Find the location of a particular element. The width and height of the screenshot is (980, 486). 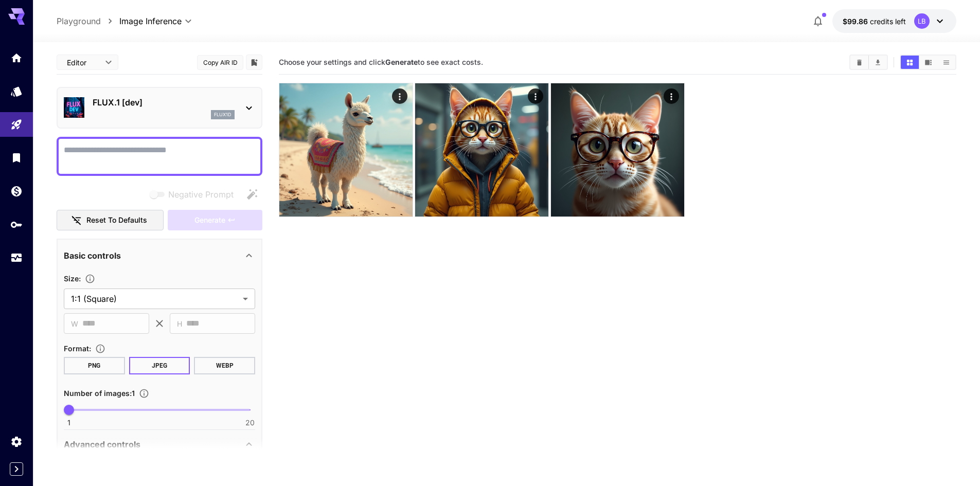

button: Copy AIR ID is located at coordinates (220, 62).